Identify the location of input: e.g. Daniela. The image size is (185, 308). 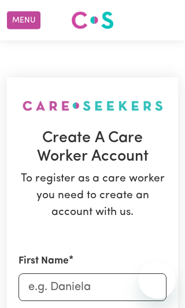
(93, 287).